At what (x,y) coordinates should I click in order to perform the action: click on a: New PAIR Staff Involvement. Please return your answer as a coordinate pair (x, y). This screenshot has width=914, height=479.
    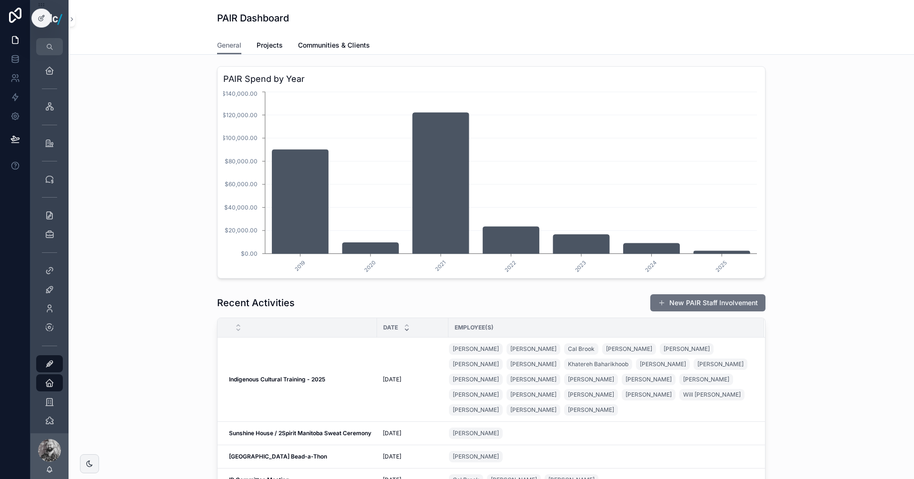
    Looking at the image, I should click on (708, 303).